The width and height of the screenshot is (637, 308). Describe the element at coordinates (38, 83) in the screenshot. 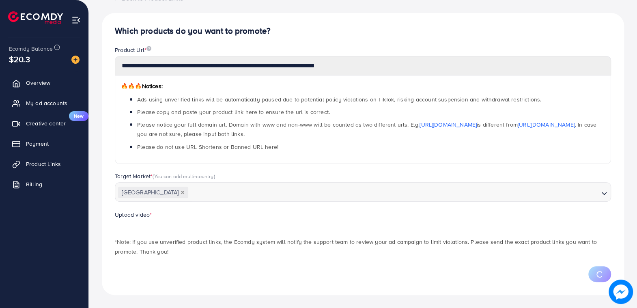

I see `span: Overview` at that location.